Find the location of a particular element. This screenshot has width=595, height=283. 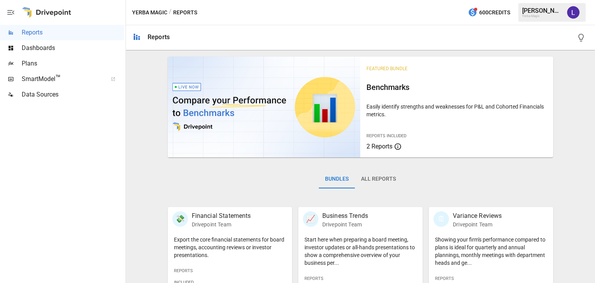

div: Yerba Magic is located at coordinates (543, 16).